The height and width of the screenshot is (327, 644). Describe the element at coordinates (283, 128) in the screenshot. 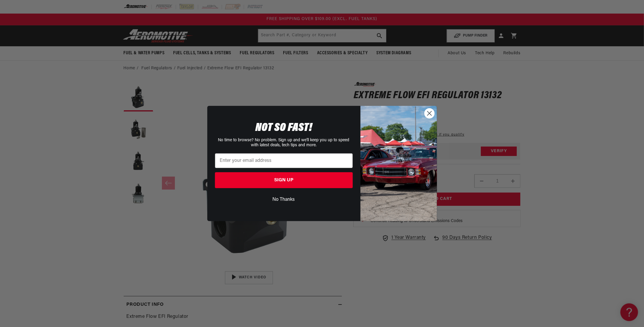

I see `span: NOT SO FAST!` at that location.